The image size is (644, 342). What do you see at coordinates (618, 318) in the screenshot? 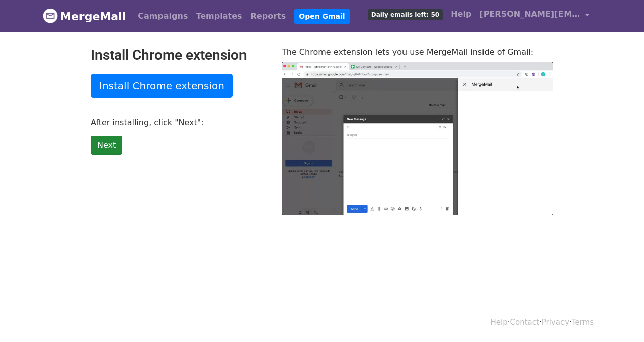
I see `div: Chat Widget` at bounding box center [618, 318].